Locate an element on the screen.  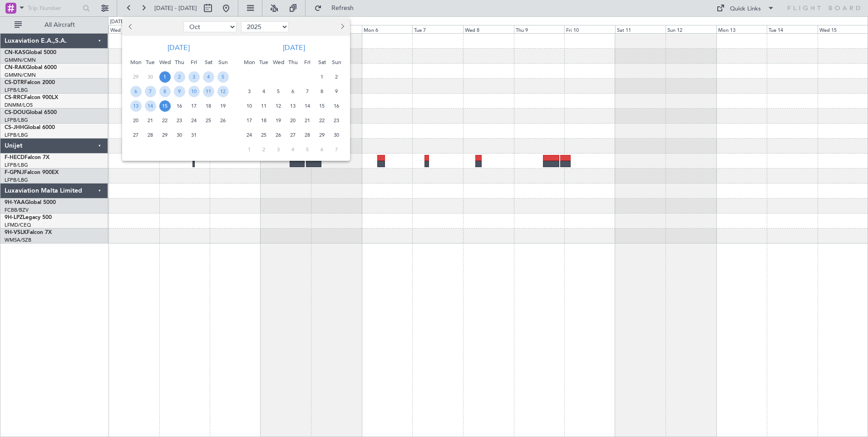
span: 19 is located at coordinates (223, 106).